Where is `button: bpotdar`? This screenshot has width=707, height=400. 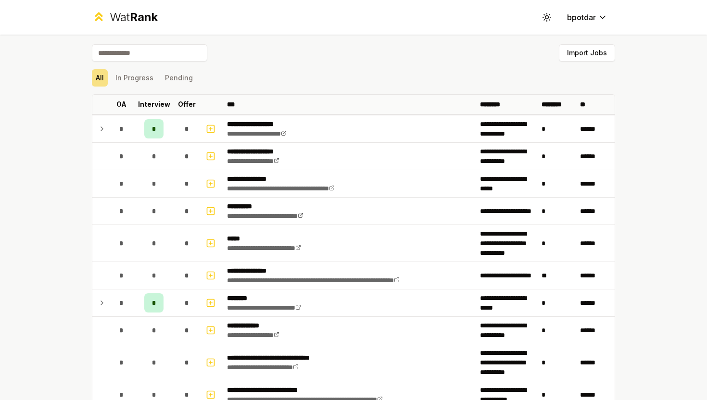 button: bpotdar is located at coordinates (587, 17).